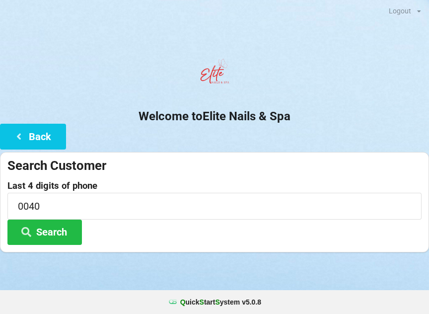 The width and height of the screenshot is (429, 314). Describe the element at coordinates (220, 302) in the screenshot. I see `b: uick tart ystem v 5.0.8` at that location.